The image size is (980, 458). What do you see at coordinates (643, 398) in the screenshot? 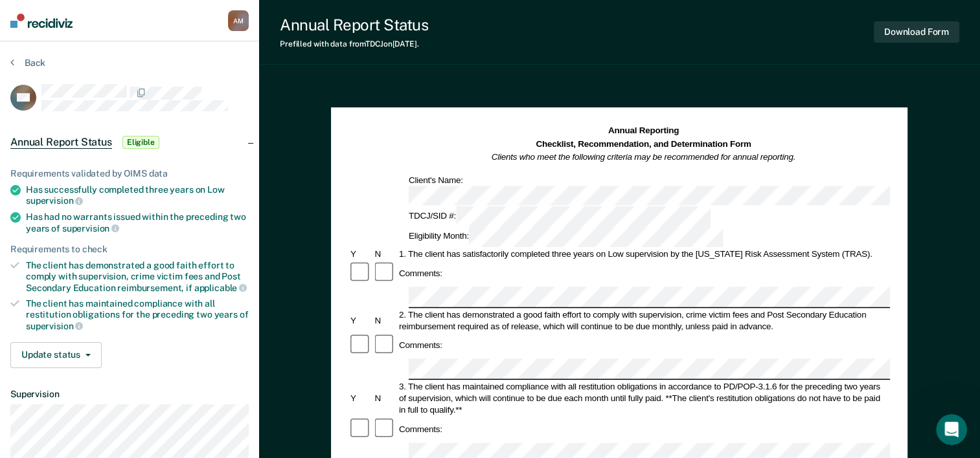
I see `div: 3. The client has maintained compliance with all restitution obligations in accordance to PD/POP-...` at bounding box center [643, 398].